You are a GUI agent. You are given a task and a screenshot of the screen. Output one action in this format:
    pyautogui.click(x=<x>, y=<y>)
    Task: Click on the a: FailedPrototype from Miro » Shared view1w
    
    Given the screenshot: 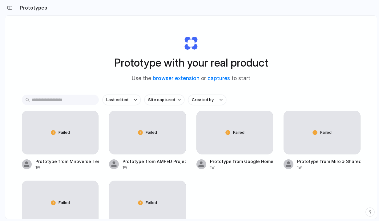 What is the action you would take?
    pyautogui.click(x=322, y=140)
    